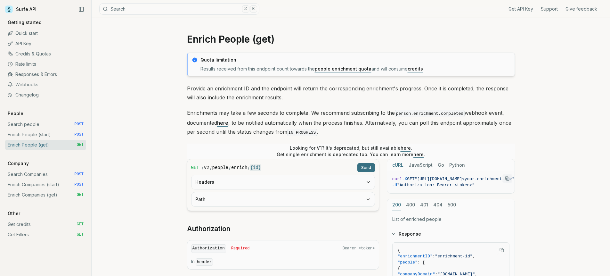 This screenshot has height=276, width=610. What do you see at coordinates (457, 165) in the screenshot?
I see `button: Python` at bounding box center [457, 165].